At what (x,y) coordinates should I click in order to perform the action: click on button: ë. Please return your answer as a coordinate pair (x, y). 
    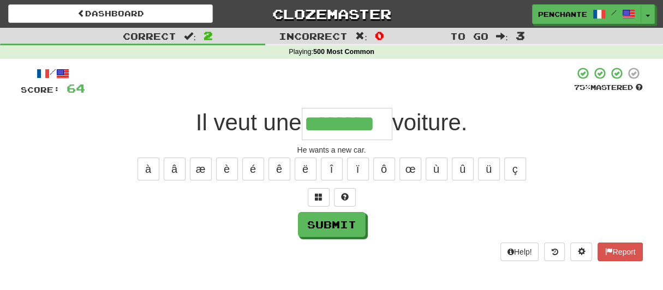
    Looking at the image, I should click on (306, 169).